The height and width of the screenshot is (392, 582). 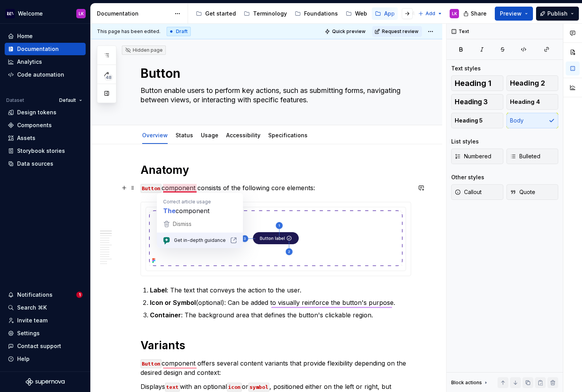 I want to click on span: Heading 5, so click(x=469, y=121).